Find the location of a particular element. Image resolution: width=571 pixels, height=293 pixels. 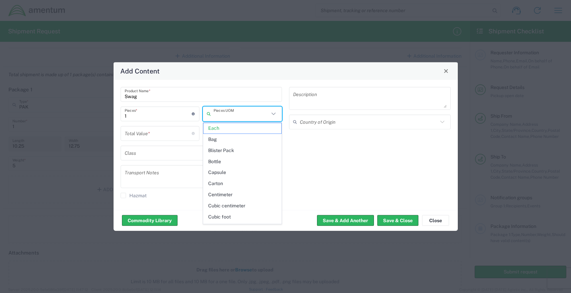

button: Commodity Library is located at coordinates (149, 220).